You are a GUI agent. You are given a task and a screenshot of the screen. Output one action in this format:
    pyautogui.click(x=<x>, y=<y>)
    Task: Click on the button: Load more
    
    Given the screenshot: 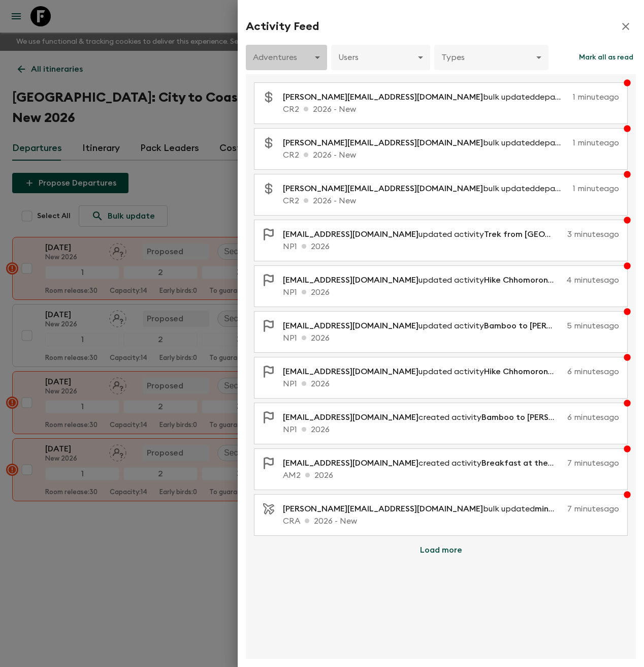 What is the action you would take?
    pyautogui.click(x=441, y=550)
    